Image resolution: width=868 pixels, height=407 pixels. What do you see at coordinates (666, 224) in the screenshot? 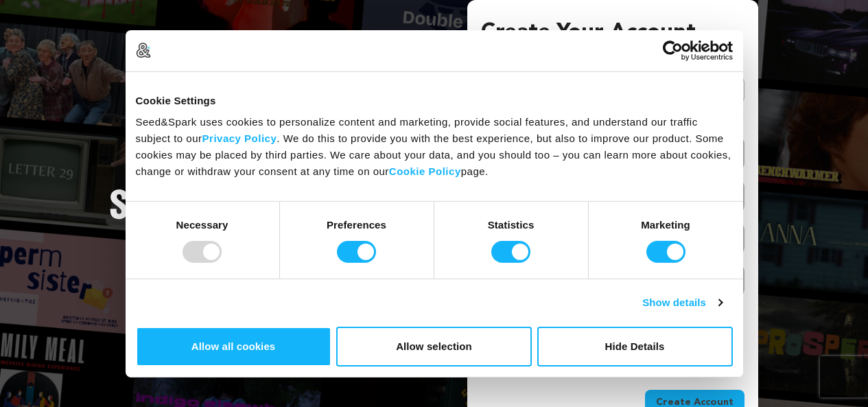
I see `strong: Marketing` at bounding box center [666, 224].